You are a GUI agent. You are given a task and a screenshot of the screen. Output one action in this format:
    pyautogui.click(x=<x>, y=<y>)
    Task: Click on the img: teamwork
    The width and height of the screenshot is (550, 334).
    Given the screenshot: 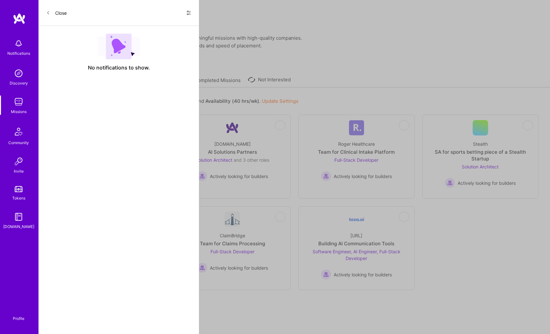 What is the action you would take?
    pyautogui.click(x=19, y=102)
    